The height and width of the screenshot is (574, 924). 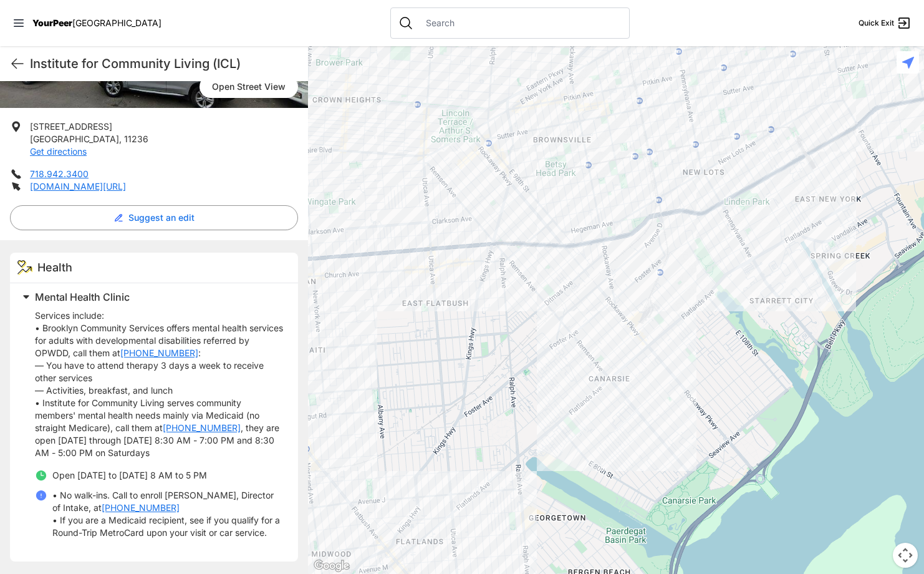 I want to click on a: Open this area in Google Maps (opens a new window), so click(x=332, y=566).